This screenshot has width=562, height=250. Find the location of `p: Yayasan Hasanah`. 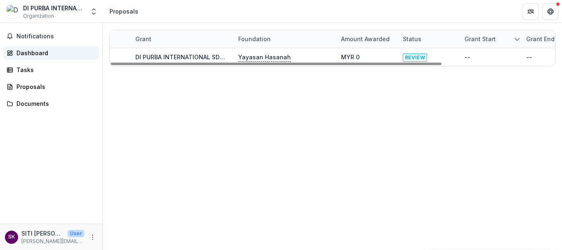

p: Yayasan Hasanah is located at coordinates (264, 57).